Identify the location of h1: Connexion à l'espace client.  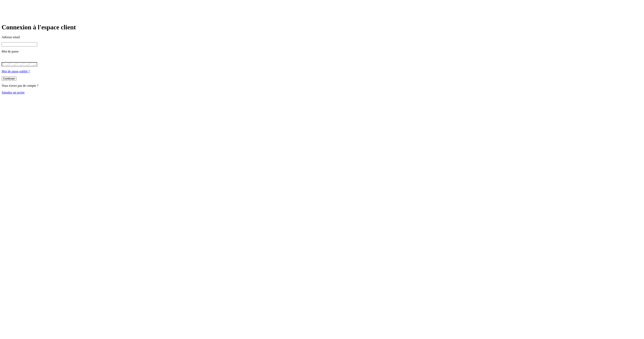
(322, 27).